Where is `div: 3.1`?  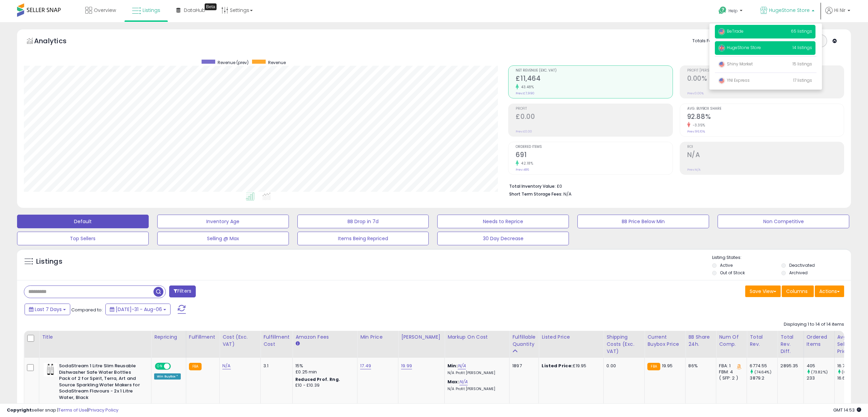 div: 3.1 is located at coordinates (275, 366).